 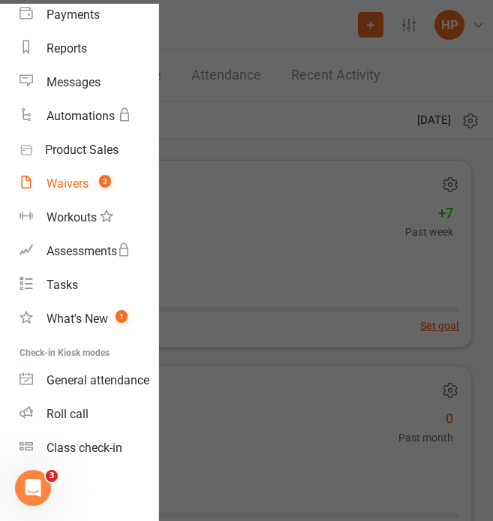 What do you see at coordinates (68, 183) in the screenshot?
I see `div: Waivers` at bounding box center [68, 183].